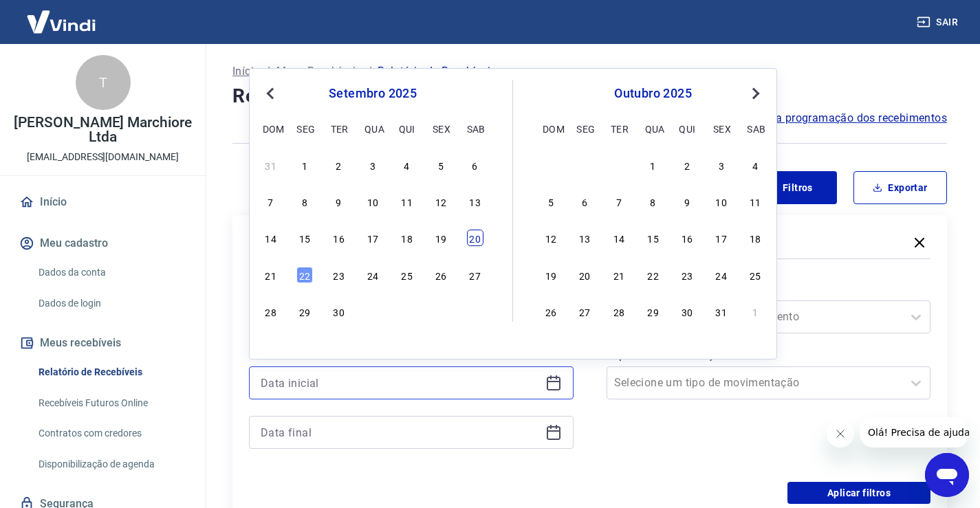 The image size is (980, 508). I want to click on div: Choose quinta-feira, 4 de setembro de 2025, so click(407, 166).